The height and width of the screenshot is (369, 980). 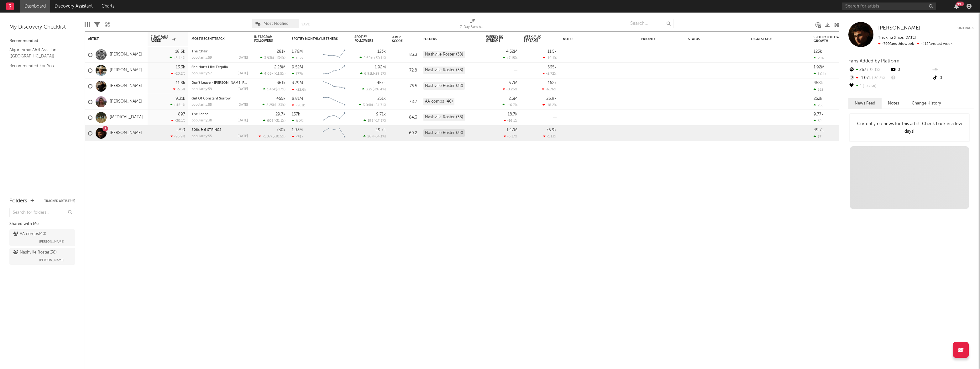 I want to click on div: Status, so click(x=709, y=39).